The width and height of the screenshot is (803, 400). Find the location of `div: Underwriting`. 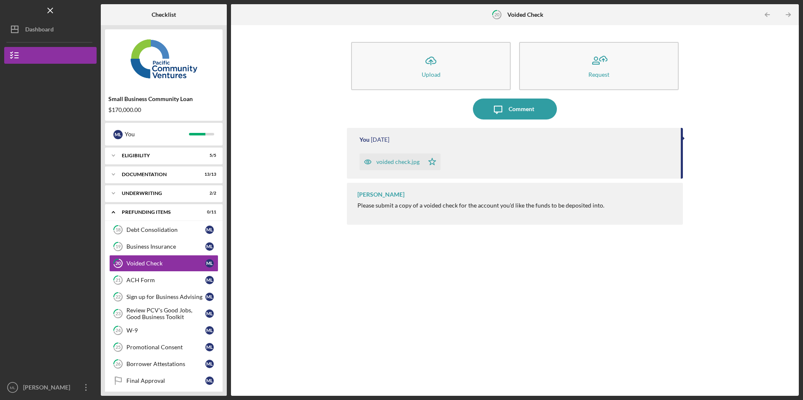

div: Underwriting is located at coordinates (158, 194).